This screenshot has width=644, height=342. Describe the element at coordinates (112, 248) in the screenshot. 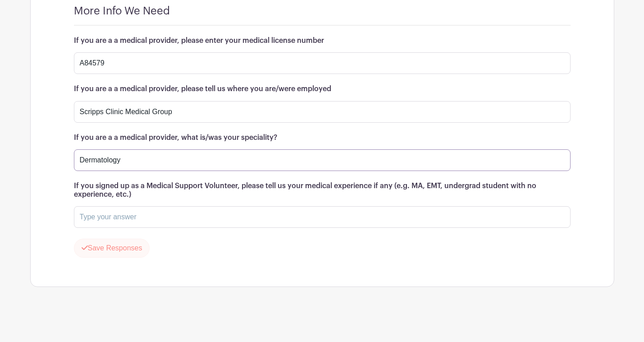

I see `button: Save Responses` at that location.